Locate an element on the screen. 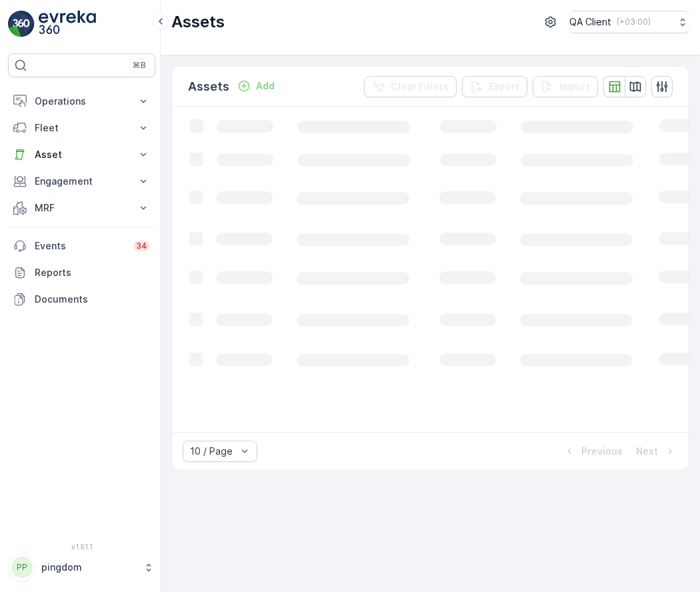 The image size is (700, 592). p: Clear Filters is located at coordinates (419, 86).